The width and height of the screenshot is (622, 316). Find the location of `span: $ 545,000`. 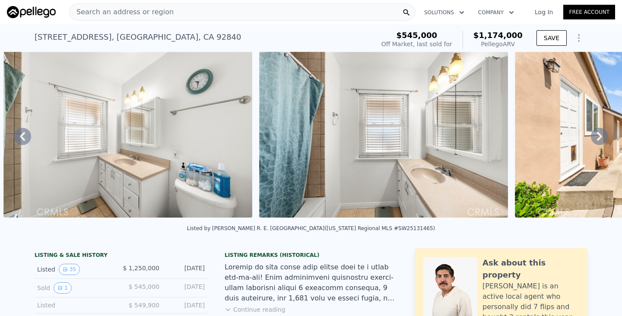

span: $ 545,000 is located at coordinates (144, 287).